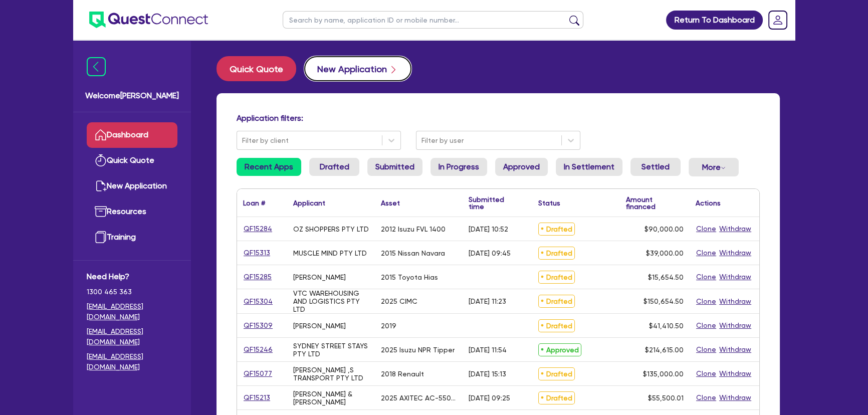  I want to click on div: Submitted time, so click(493, 203).